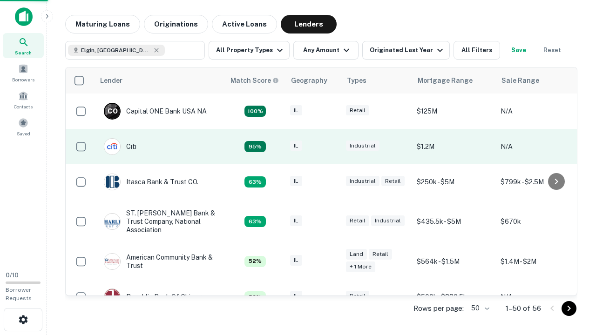 This screenshot has width=596, height=335. Describe the element at coordinates (518, 50) in the screenshot. I see `button: Save your search to get updates of matches that match your search criteria.` at that location.